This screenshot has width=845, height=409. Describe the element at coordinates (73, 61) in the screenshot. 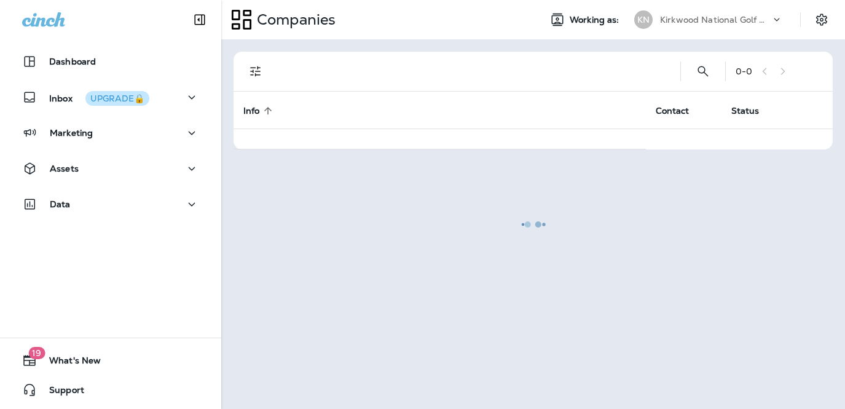

I see `p: Dashboard` at that location.